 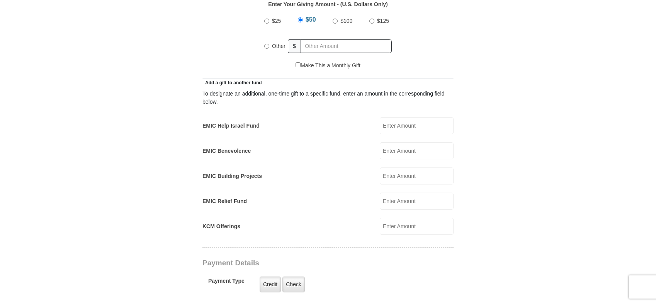 What do you see at coordinates (328, 65) in the screenshot?
I see `label: Make This a Monthly Gift` at bounding box center [328, 65].